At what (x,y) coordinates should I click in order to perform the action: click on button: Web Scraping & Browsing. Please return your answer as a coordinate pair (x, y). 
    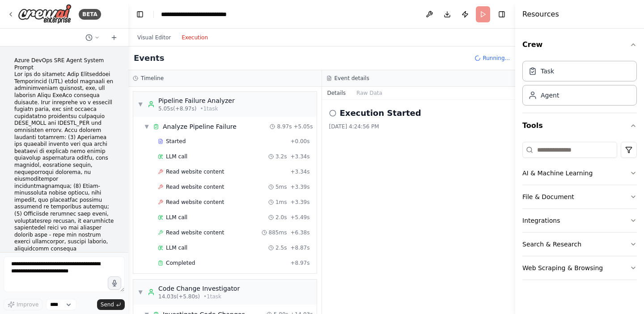
    Looking at the image, I should click on (579, 268).